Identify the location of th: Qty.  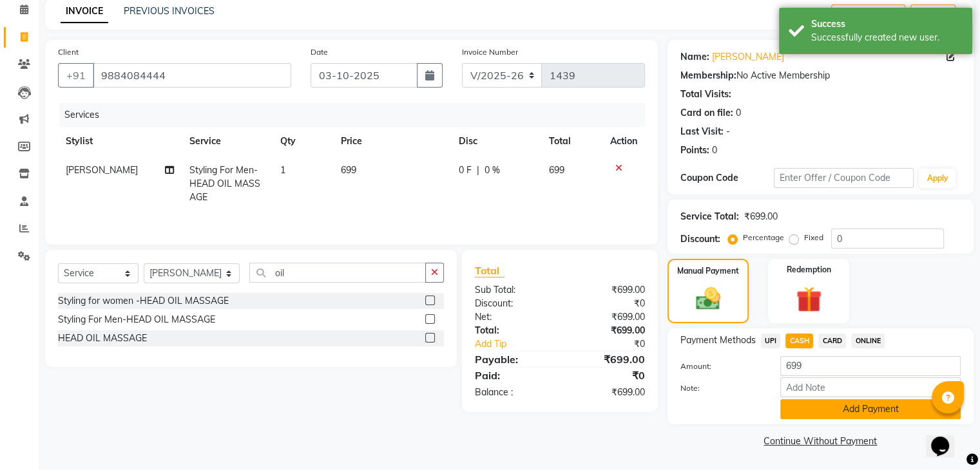
(302, 141).